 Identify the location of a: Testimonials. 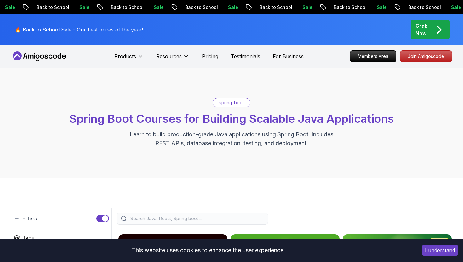
(245, 56).